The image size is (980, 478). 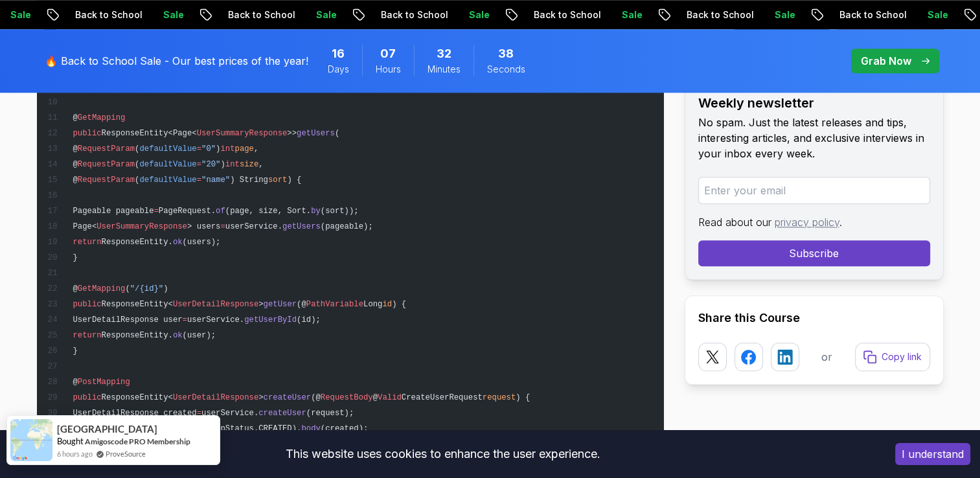 I want to click on span: Valid, so click(x=389, y=398).